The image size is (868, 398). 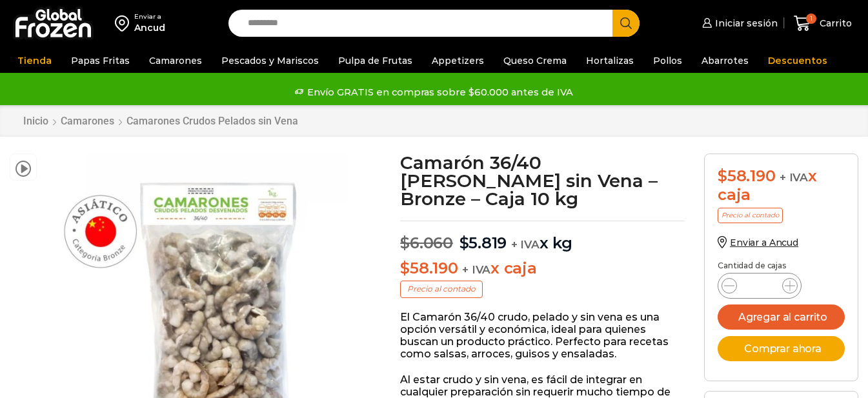 What do you see at coordinates (457, 61) in the screenshot?
I see `a: Appetizers` at bounding box center [457, 61].